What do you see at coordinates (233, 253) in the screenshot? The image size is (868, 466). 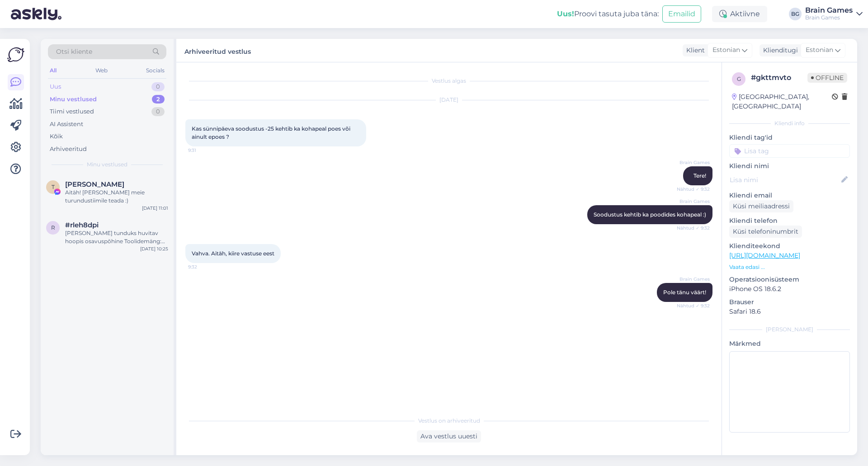 I see `span: Vahva. Aitäh, kiire vastuse eest` at bounding box center [233, 253].